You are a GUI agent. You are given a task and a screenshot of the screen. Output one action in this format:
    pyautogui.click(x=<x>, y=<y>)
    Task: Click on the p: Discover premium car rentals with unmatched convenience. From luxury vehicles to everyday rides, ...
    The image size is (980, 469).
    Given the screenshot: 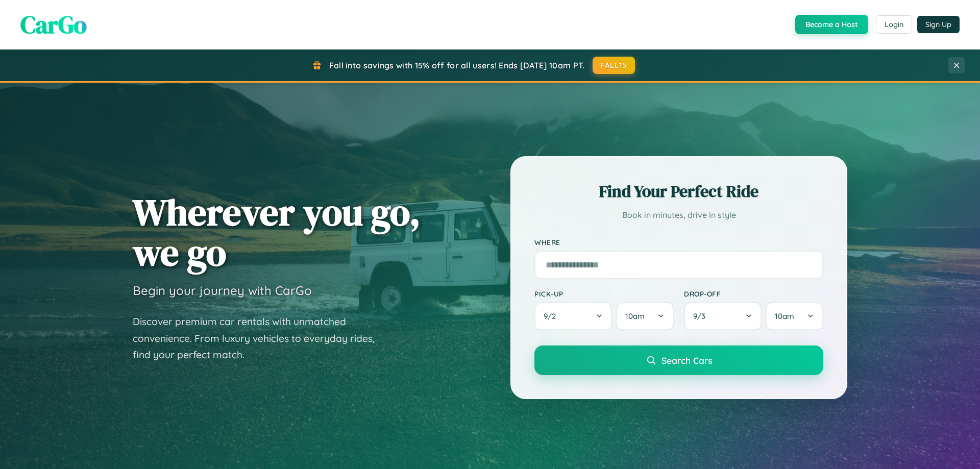 What is the action you would take?
    pyautogui.click(x=261, y=339)
    